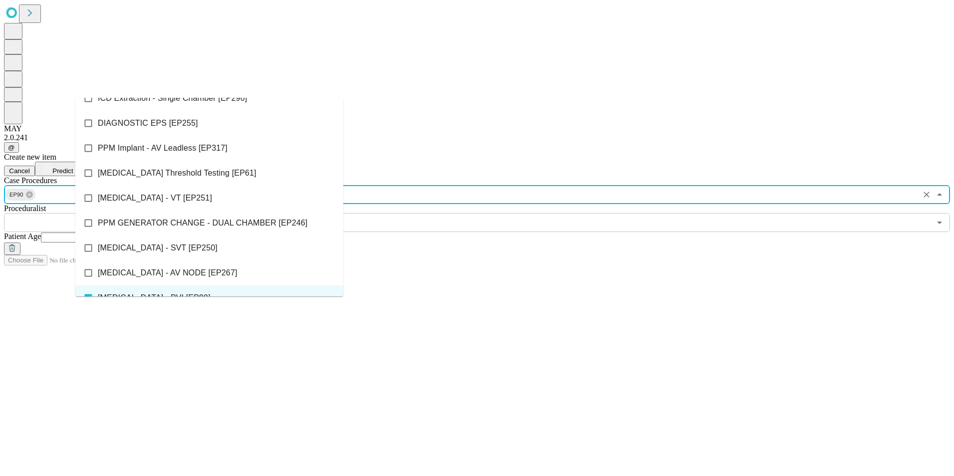 This screenshot has width=954, height=476. What do you see at coordinates (939, 223) in the screenshot?
I see `button: Open` at bounding box center [939, 223].